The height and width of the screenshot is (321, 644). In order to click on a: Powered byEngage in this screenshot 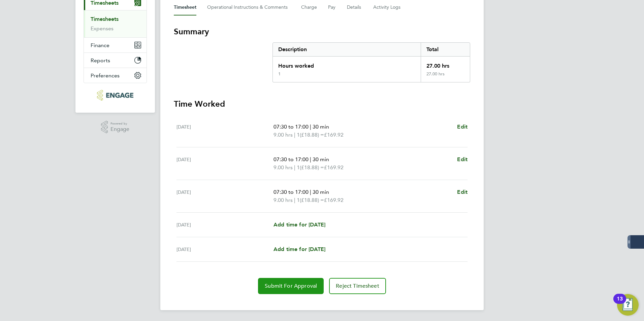, I will do `click(115, 127)`.